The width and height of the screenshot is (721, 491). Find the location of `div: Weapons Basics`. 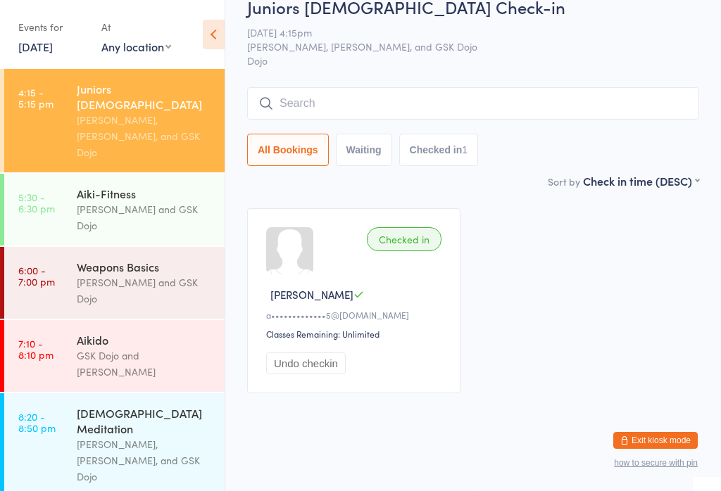

div: Weapons Basics is located at coordinates (144, 267).